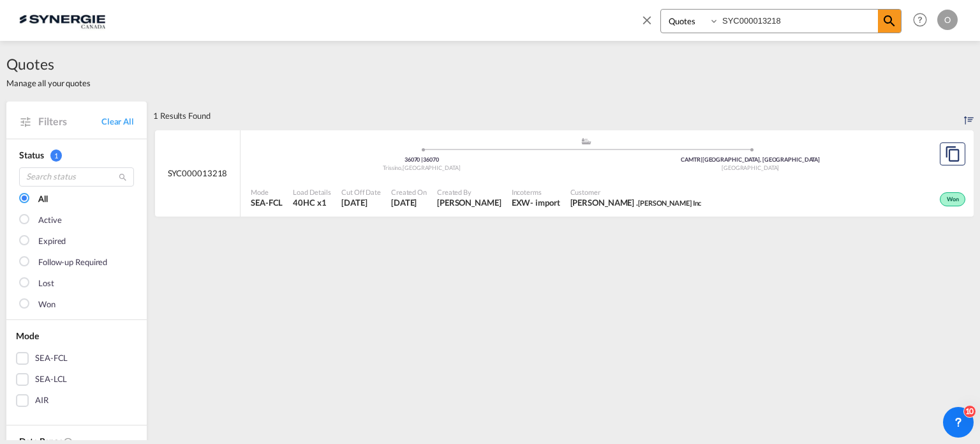 Image resolution: width=980 pixels, height=444 pixels. I want to click on span: Incoterms, so click(536, 192).